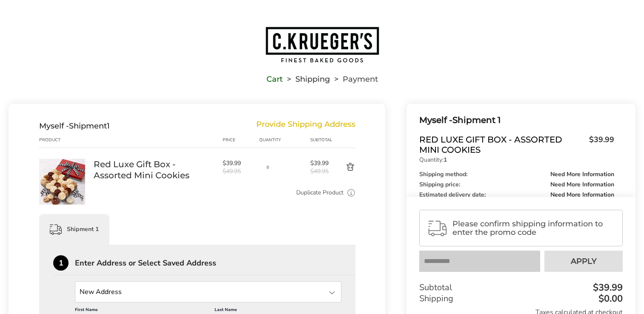  What do you see at coordinates (208, 292) in the screenshot?
I see `input: State` at bounding box center [208, 292].